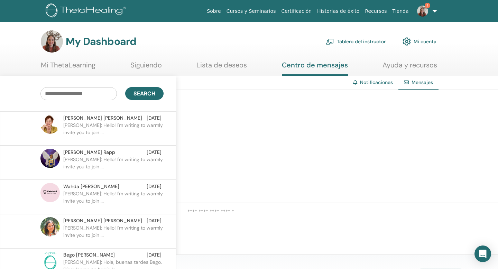 The height and width of the screenshot is (269, 498). I want to click on a: Tienda, so click(400, 11).